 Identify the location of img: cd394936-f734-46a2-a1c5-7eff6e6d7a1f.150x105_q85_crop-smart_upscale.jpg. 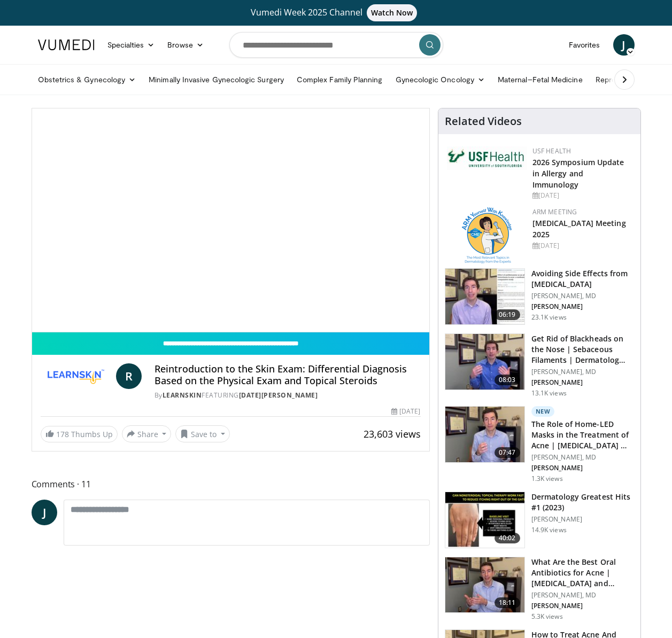
(485, 585).